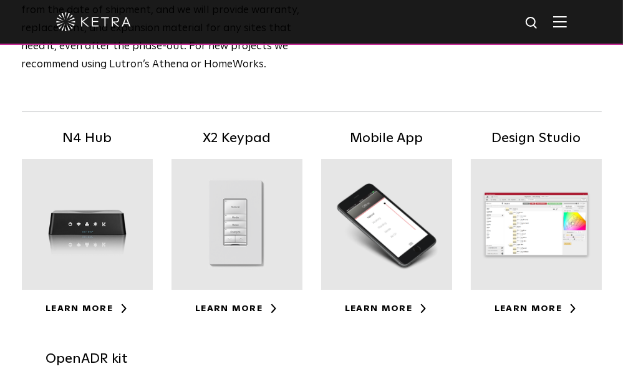  What do you see at coordinates (536, 138) in the screenshot?
I see `h5: Design Studio` at bounding box center [536, 138].